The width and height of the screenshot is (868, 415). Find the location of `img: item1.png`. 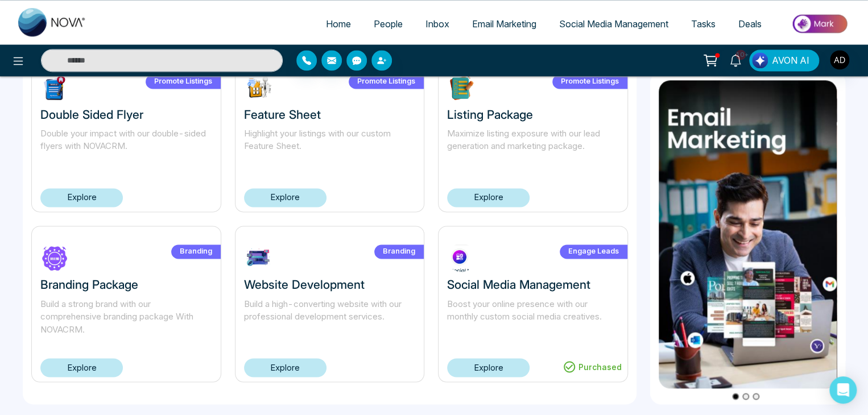

img: item1.png is located at coordinates (747, 234).